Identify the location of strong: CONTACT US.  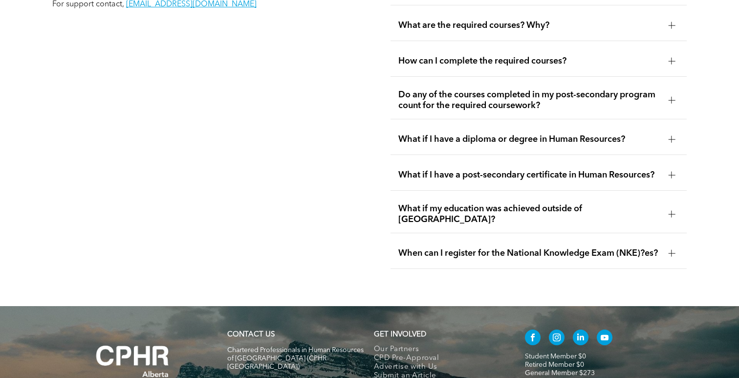
(251, 334).